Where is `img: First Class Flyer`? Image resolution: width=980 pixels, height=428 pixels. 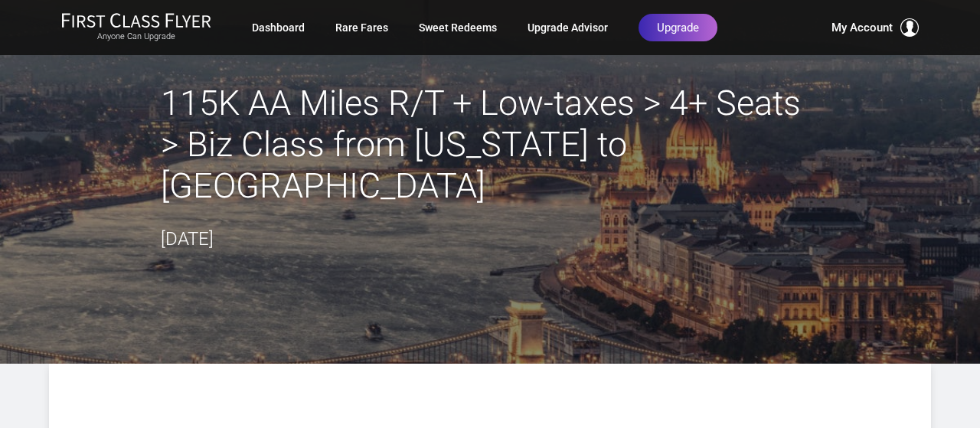
img: First Class Flyer is located at coordinates (136, 20).